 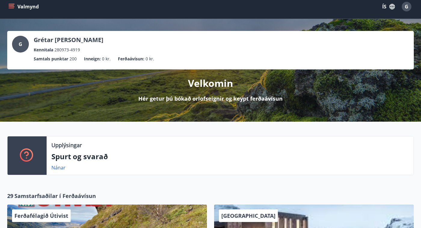 What do you see at coordinates (211, 99) in the screenshot?
I see `p: Hér getur þú bókað orlofseignir og keypt ferðaávísun` at bounding box center [211, 99].